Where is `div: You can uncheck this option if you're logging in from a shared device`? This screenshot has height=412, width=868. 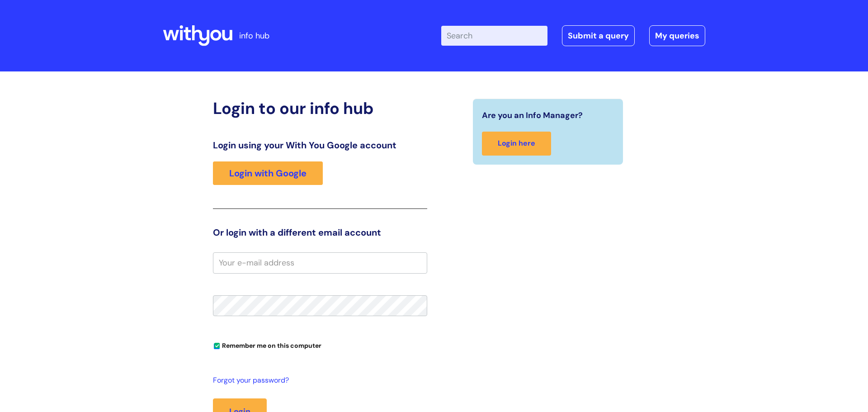
div: You can uncheck this option if you're logging in from a shared device is located at coordinates (320, 346).